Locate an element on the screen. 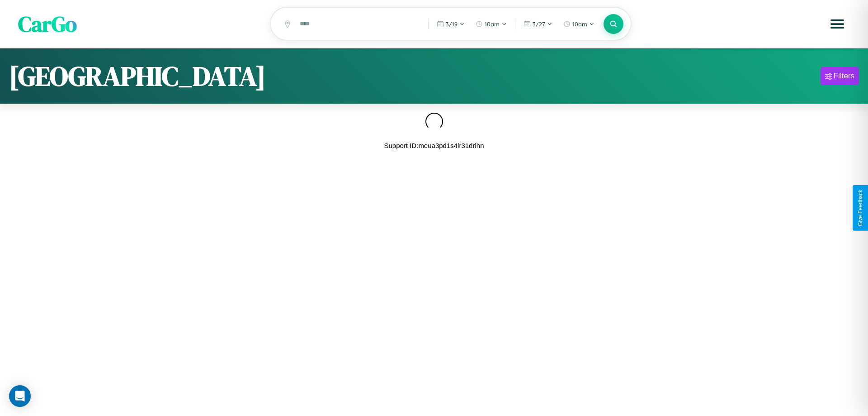 The width and height of the screenshot is (868, 416). div: Open Intercom Messenger is located at coordinates (20, 396).